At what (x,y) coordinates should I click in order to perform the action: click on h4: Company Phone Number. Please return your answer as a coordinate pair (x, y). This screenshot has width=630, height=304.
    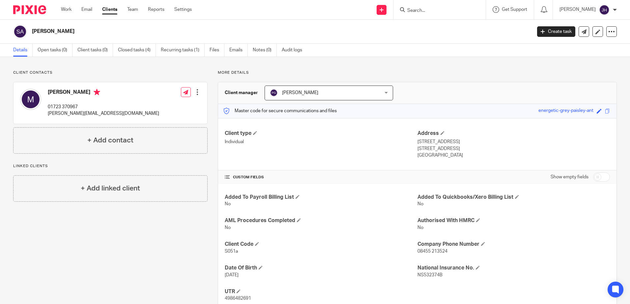
    Looking at the image, I should click on (514, 244).